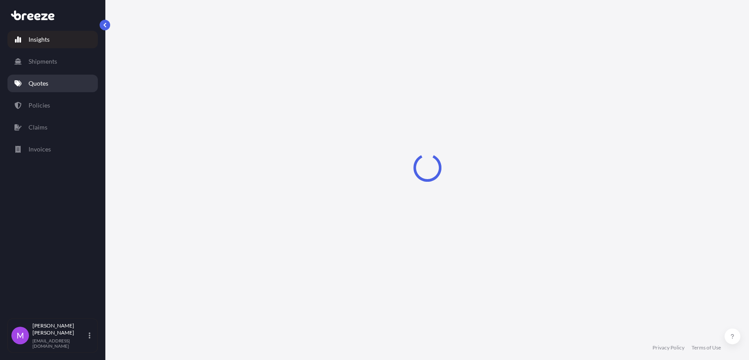 The height and width of the screenshot is (360, 749). What do you see at coordinates (53, 39) in the screenshot?
I see `a: Insights` at bounding box center [53, 39].